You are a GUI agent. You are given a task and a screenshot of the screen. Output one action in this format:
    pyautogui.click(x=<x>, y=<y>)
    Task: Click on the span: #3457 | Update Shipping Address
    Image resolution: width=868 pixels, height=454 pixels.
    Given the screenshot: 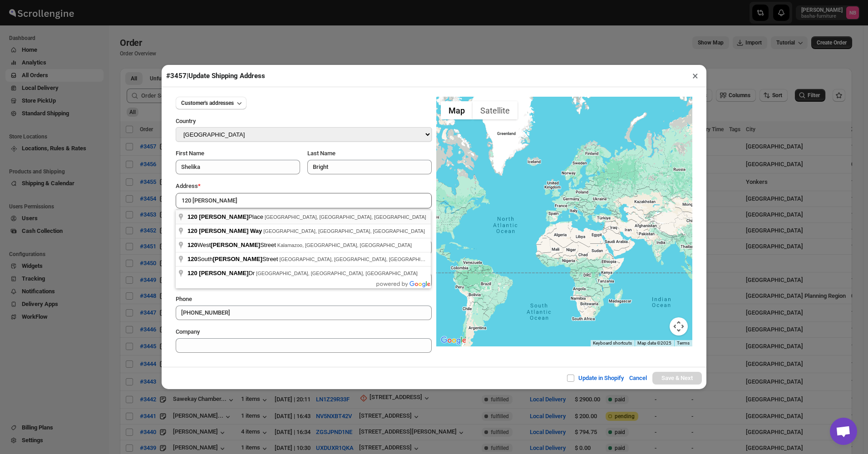 What is the action you would take?
    pyautogui.click(x=216, y=76)
    